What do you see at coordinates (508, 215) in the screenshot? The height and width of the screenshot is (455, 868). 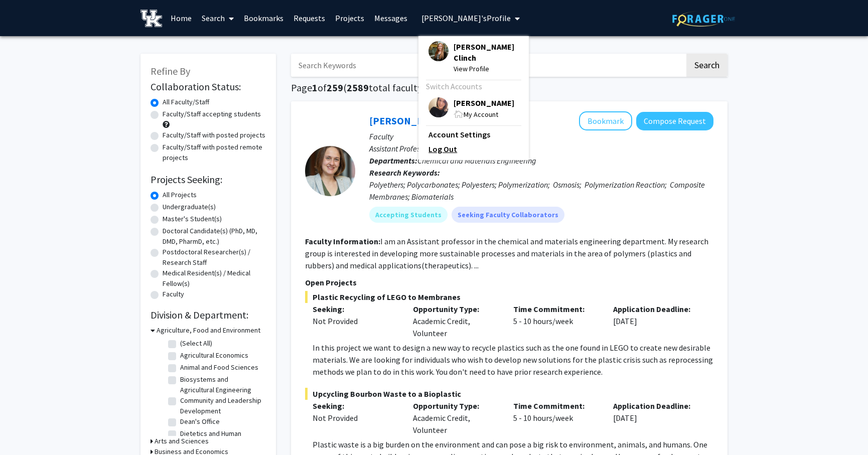 I see `mat-chip: Seeking Faculty Collaborators` at bounding box center [508, 215].